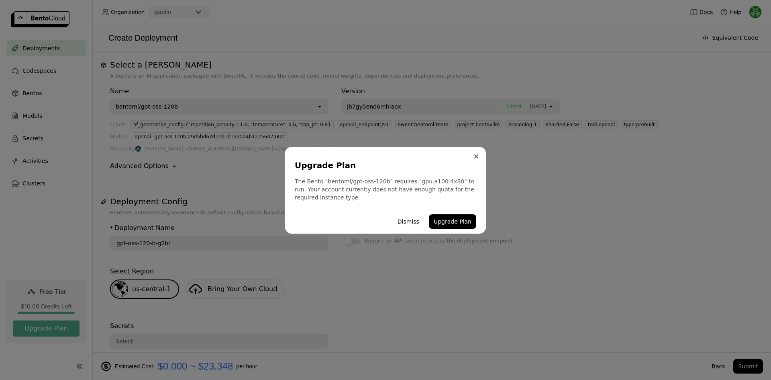  I want to click on div: The Bento "bentoml/gpt-oss-120b" requires "gpu.a100.4x80" to run. Your account currently does not..., so click(386, 189).